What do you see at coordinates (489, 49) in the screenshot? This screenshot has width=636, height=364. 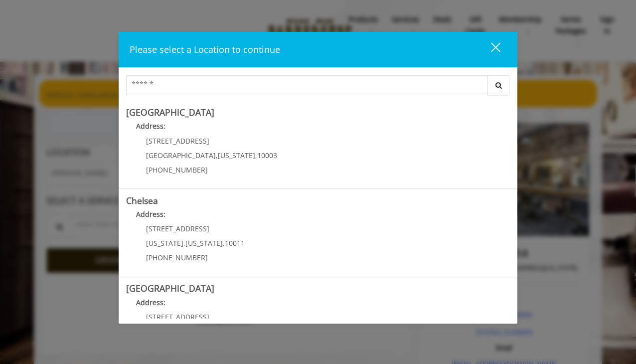 I see `button: close dialog` at bounding box center [489, 49].